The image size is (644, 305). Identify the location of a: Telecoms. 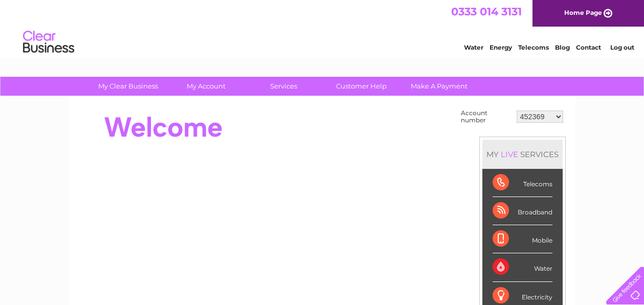
(533, 47).